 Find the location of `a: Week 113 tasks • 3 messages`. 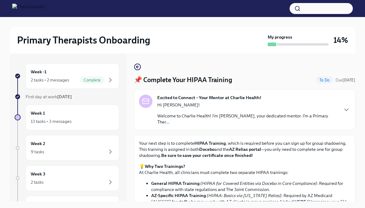

a: Week 113 tasks • 3 messages is located at coordinates (67, 118).